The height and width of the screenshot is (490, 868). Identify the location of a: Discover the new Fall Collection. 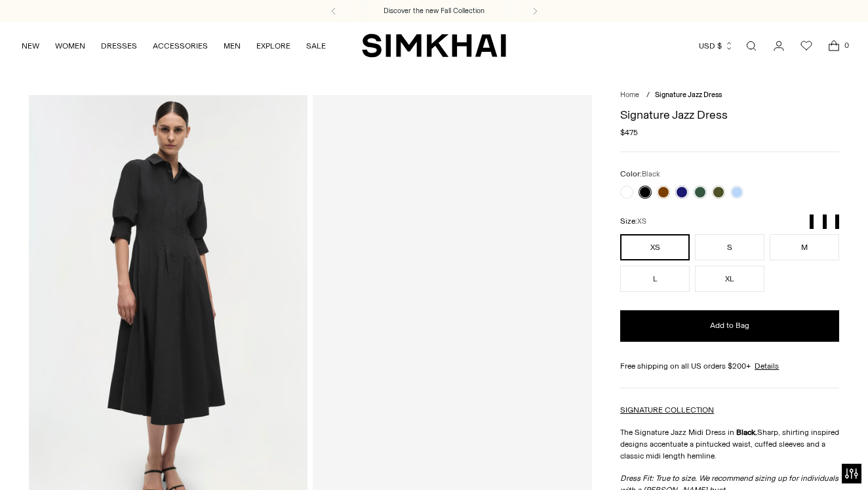
(434, 11).